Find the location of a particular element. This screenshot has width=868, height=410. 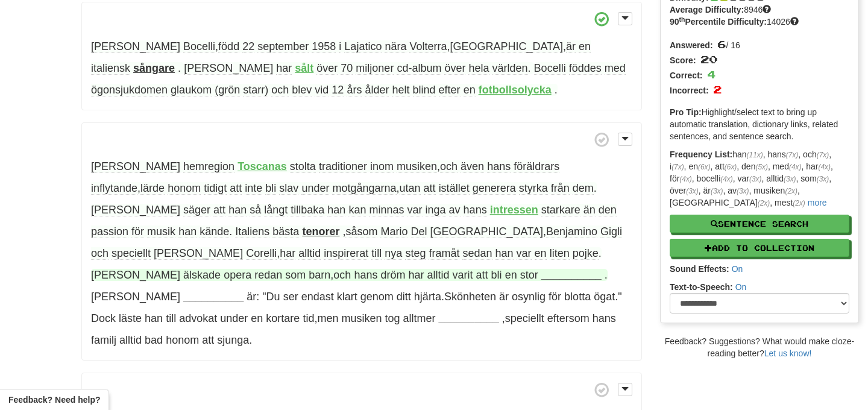

span: ålder is located at coordinates (377, 90).